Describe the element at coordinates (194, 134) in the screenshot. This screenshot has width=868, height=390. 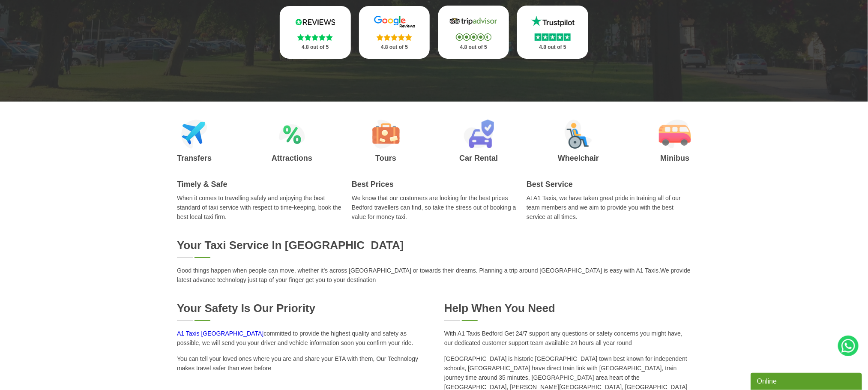
I see `img: Airport Transfers` at that location.